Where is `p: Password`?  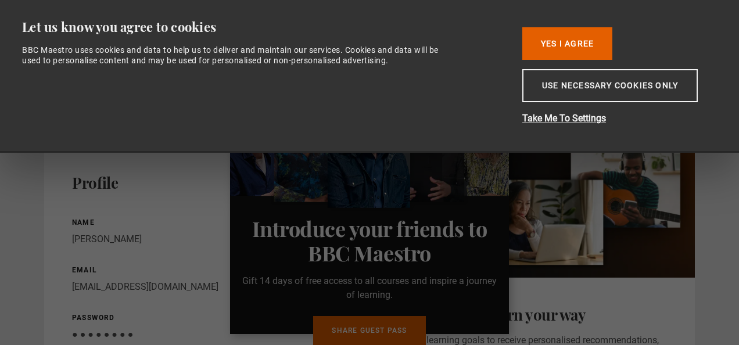 p: Password is located at coordinates (205, 318).